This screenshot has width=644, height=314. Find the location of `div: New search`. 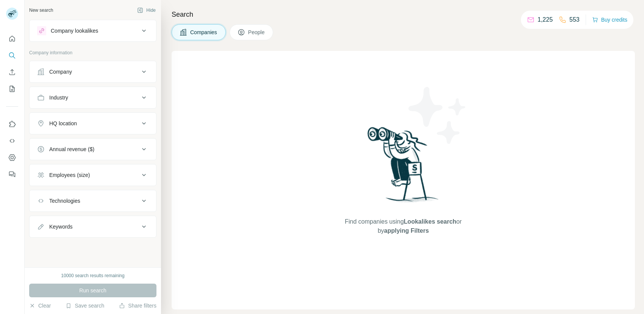

div: New search is located at coordinates (41, 10).